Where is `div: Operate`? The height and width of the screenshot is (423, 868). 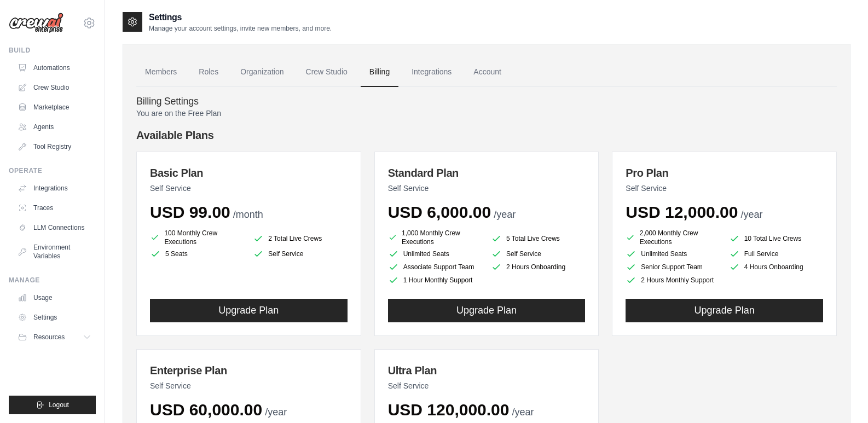 div: Operate is located at coordinates (52, 171).